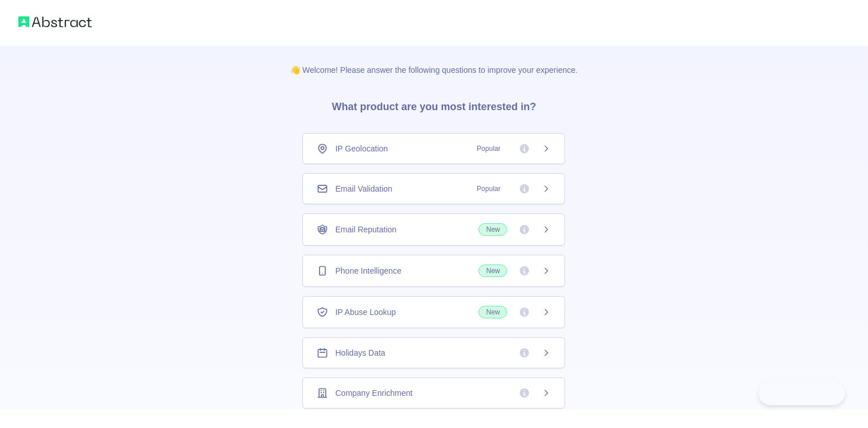  Describe the element at coordinates (360, 353) in the screenshot. I see `span: Holidays Data` at that location.